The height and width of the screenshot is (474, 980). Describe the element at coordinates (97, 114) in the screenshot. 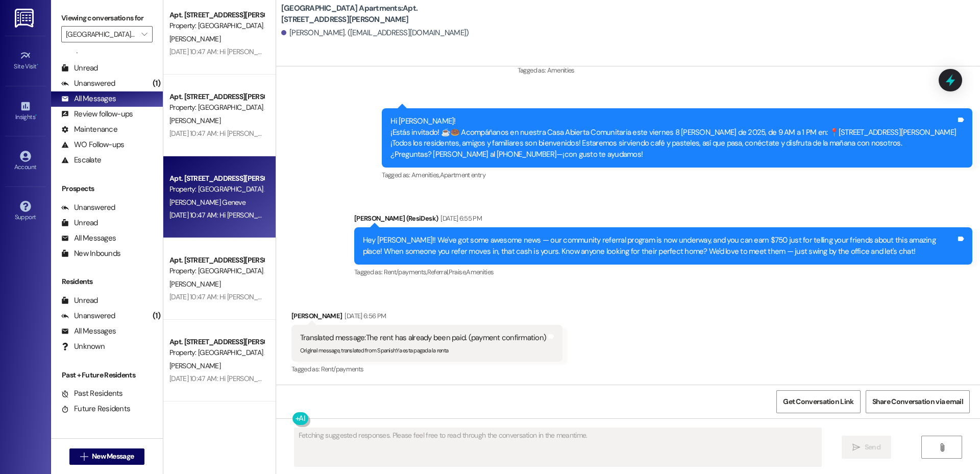

I see `div: Review follow-ups` at that location.